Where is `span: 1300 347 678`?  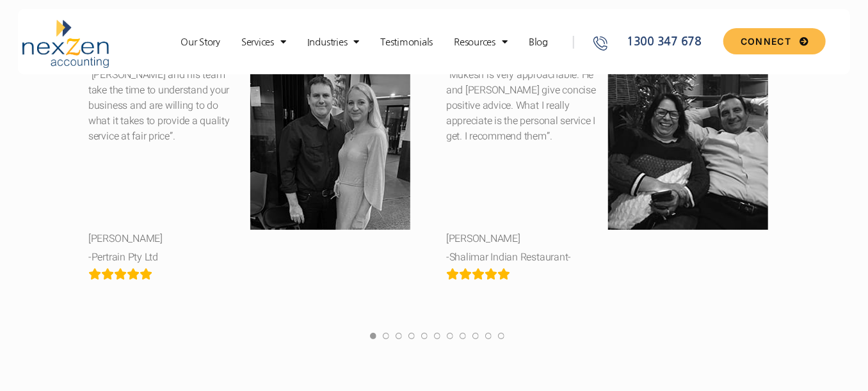 span: 1300 347 678 is located at coordinates (663, 42).